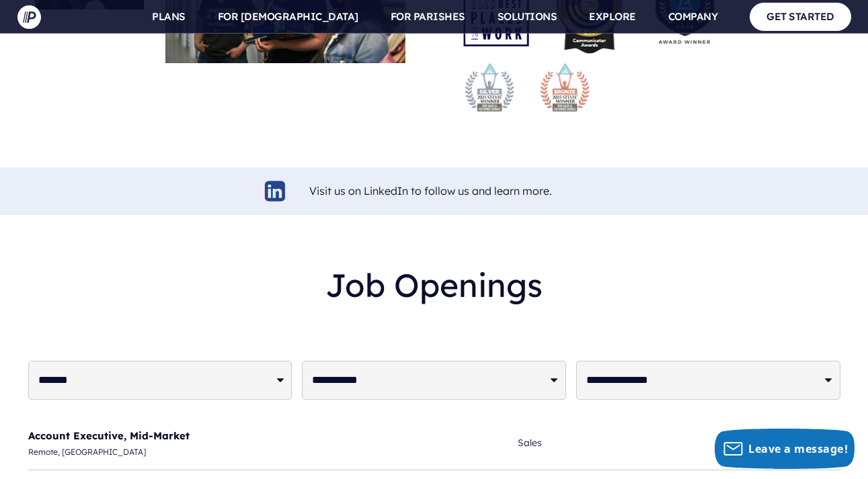 This screenshot has width=868, height=479. What do you see at coordinates (785, 448) in the screenshot?
I see `button: Leave a message!` at bounding box center [785, 448].